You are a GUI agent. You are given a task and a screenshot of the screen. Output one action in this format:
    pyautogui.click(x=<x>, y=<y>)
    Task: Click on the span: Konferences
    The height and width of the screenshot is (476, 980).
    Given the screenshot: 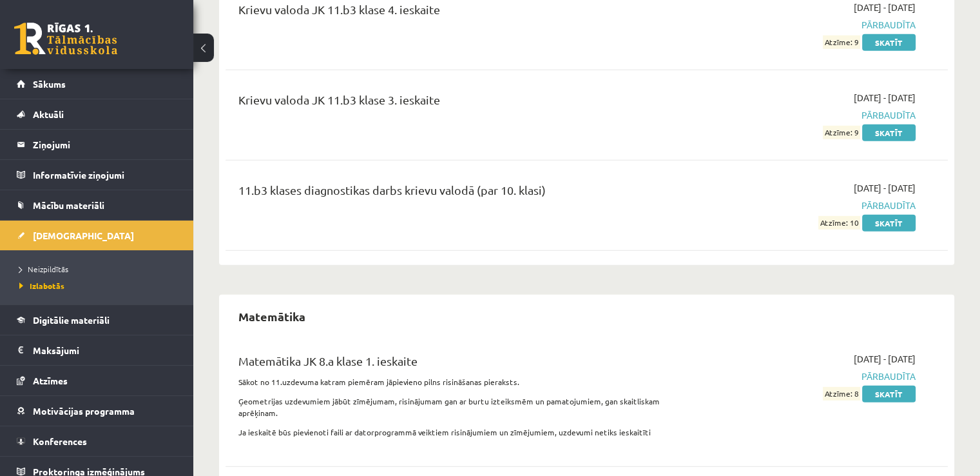 What is the action you would take?
    pyautogui.click(x=60, y=441)
    